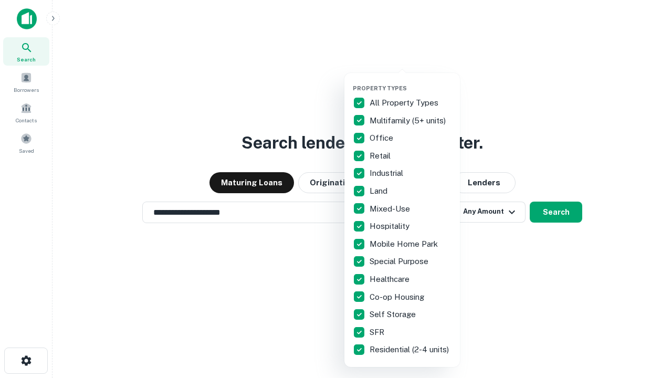 The width and height of the screenshot is (672, 378). What do you see at coordinates (388, 173) in the screenshot?
I see `p: Industrial` at bounding box center [388, 173].